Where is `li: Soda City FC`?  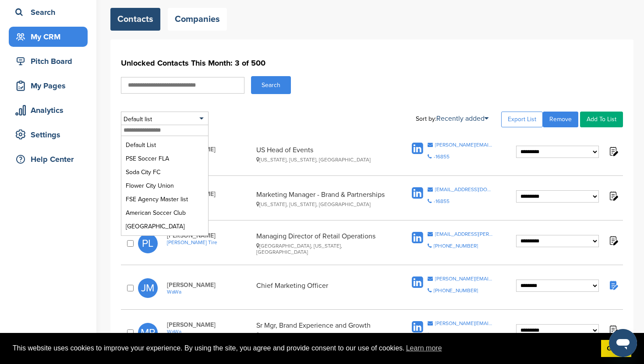
li: Soda City FC is located at coordinates (164, 172).